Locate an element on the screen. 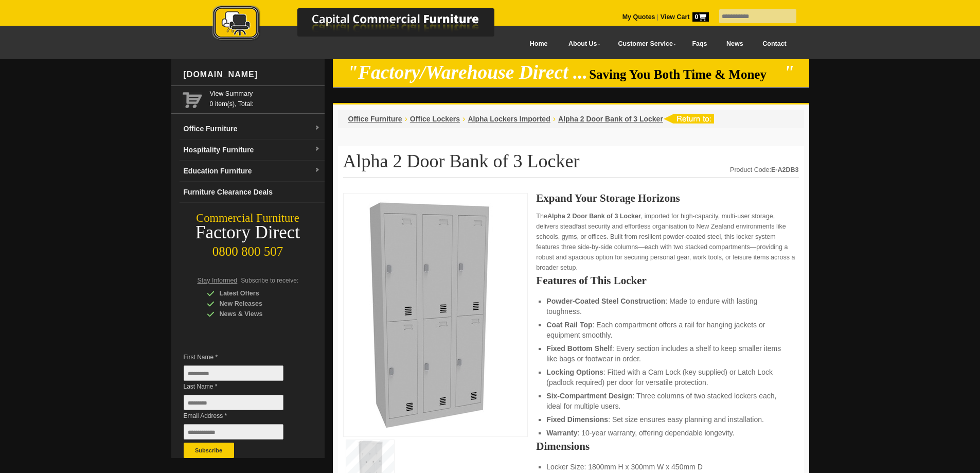 This screenshot has width=980, height=473. img: Alpha 2 Door Bank of 3 Locker is located at coordinates (426, 313).